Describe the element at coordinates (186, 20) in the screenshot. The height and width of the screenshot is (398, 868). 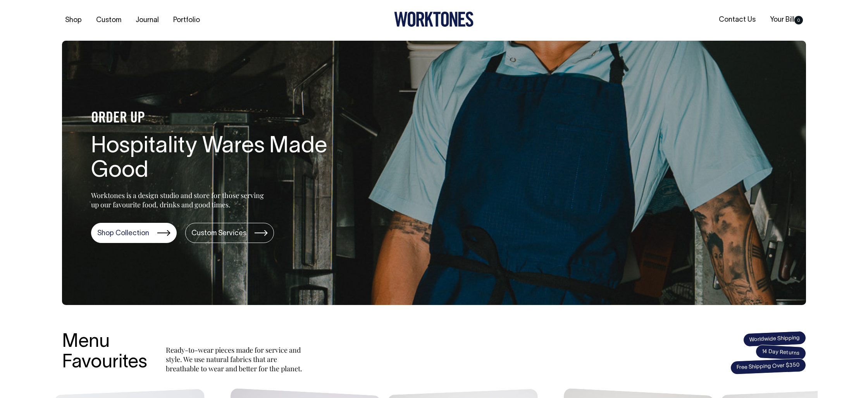
I see `a: Portfolio` at that location.